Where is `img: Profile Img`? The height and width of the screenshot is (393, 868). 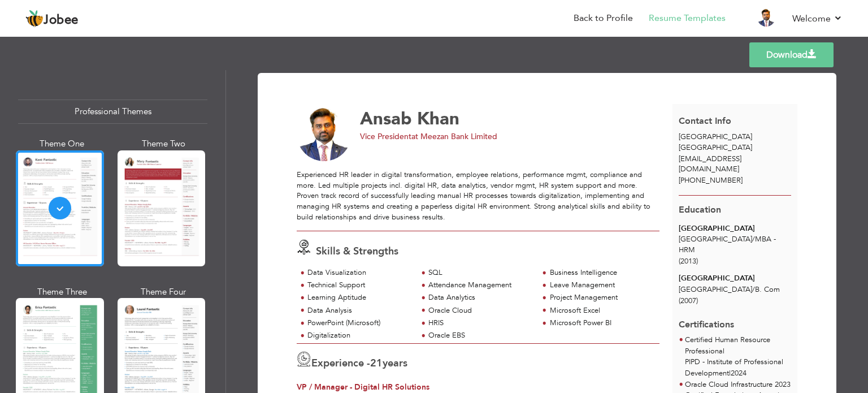
img: Profile Img is located at coordinates (766, 17).